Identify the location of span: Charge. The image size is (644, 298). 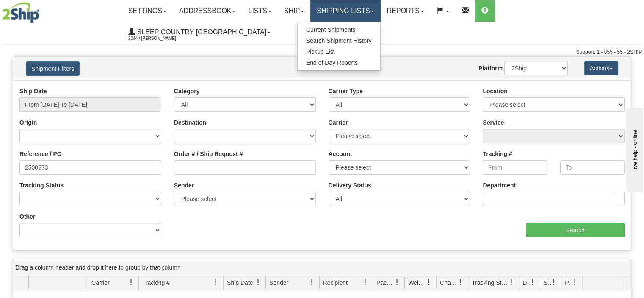
(449, 283).